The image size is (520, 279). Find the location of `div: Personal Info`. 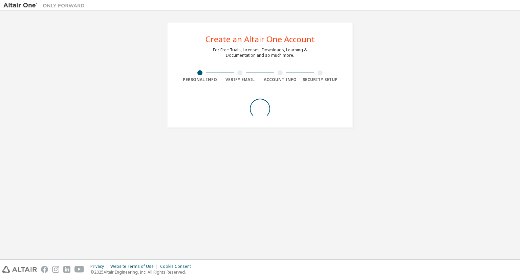

div: Personal Info is located at coordinates (200, 80).